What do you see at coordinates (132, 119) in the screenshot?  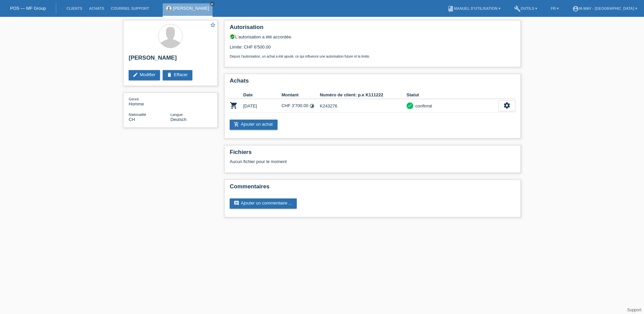 I see `span: Suisse` at bounding box center [132, 119].